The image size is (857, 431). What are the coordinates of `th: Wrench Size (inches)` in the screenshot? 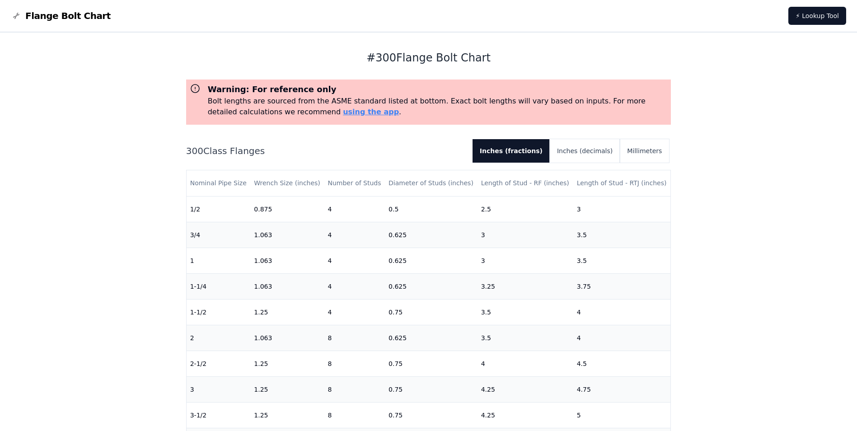 It's located at (287, 183).